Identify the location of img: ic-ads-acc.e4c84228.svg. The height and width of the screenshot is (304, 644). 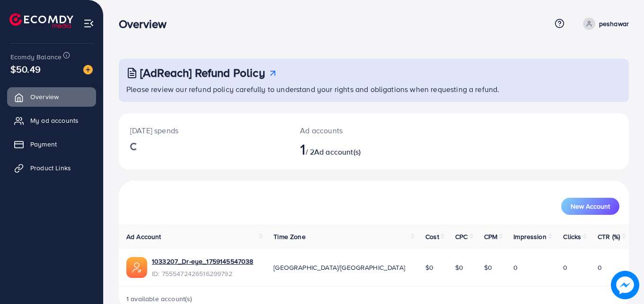
(137, 267).